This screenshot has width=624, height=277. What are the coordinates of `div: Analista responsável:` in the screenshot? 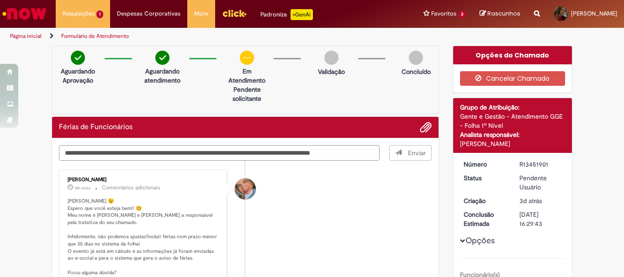 It's located at (512, 135).